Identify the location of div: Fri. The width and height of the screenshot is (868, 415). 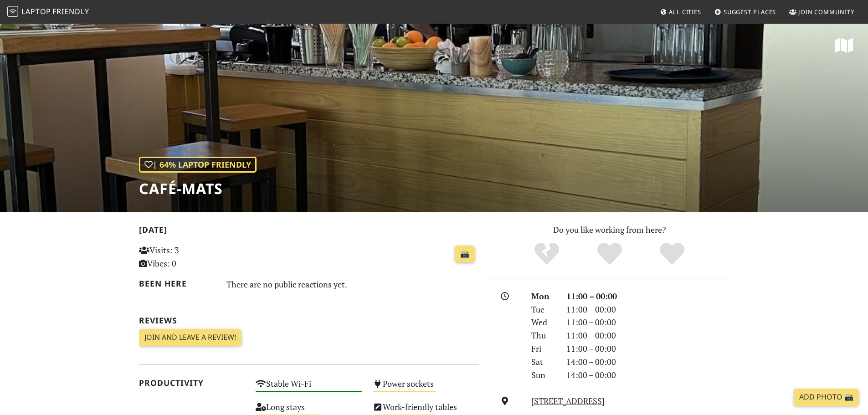
(543, 349).